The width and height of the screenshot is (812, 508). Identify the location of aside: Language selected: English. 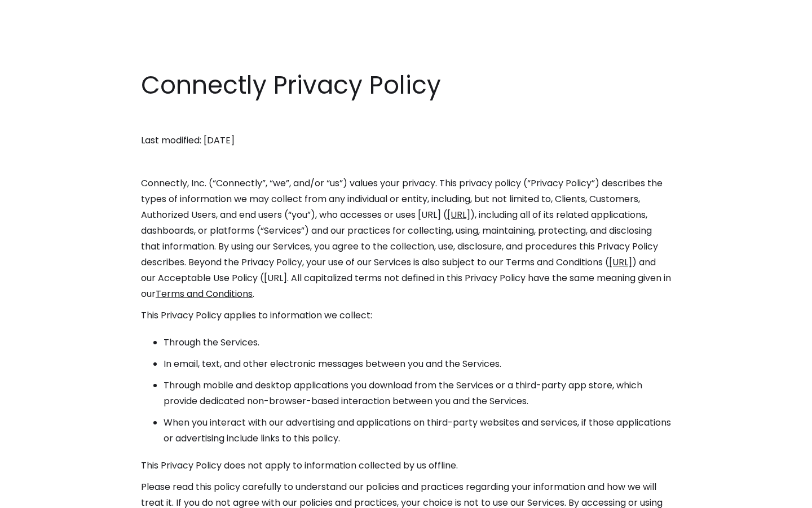
(39, 495).